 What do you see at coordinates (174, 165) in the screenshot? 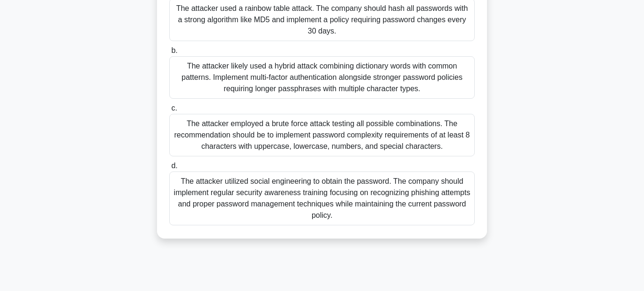
I see `span: d.` at bounding box center [174, 165].